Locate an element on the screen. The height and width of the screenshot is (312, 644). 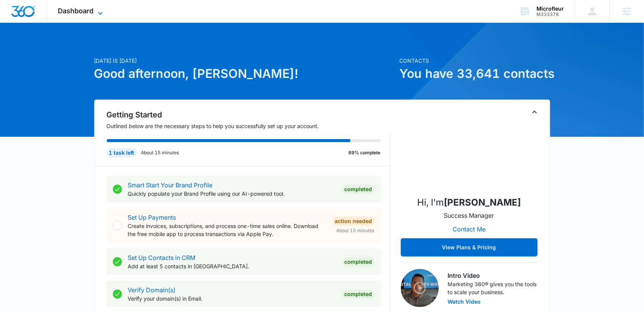
a: Set Up Payments is located at coordinates (152, 217).